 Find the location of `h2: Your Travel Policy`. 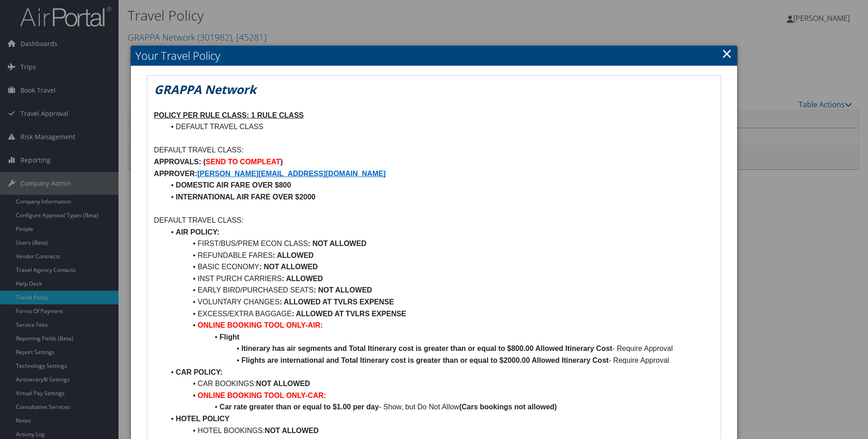

h2: Your Travel Policy is located at coordinates (434, 56).